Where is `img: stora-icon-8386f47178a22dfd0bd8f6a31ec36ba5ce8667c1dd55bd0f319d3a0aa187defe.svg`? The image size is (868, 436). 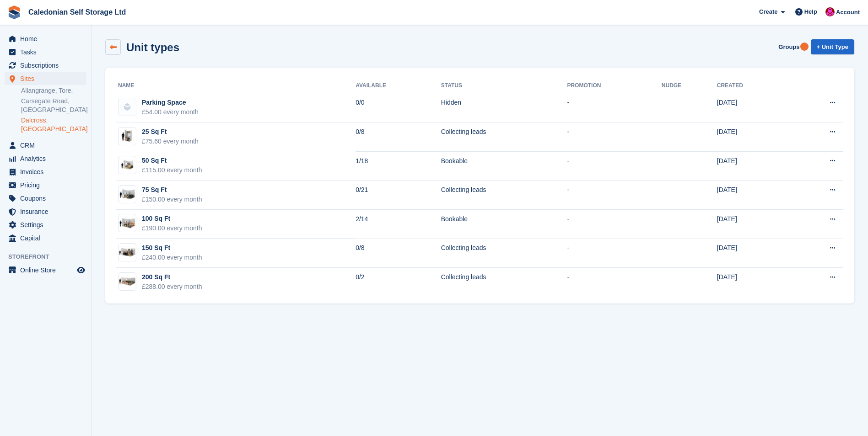
img: stora-icon-8386f47178a22dfd0bd8f6a31ec36ba5ce8667c1dd55bd0f319d3a0aa187defe.svg is located at coordinates (14, 12).